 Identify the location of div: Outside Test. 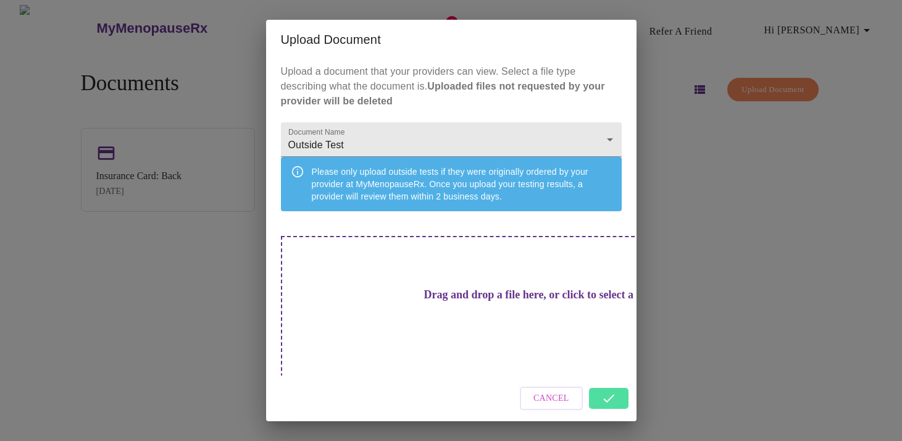
(451, 140).